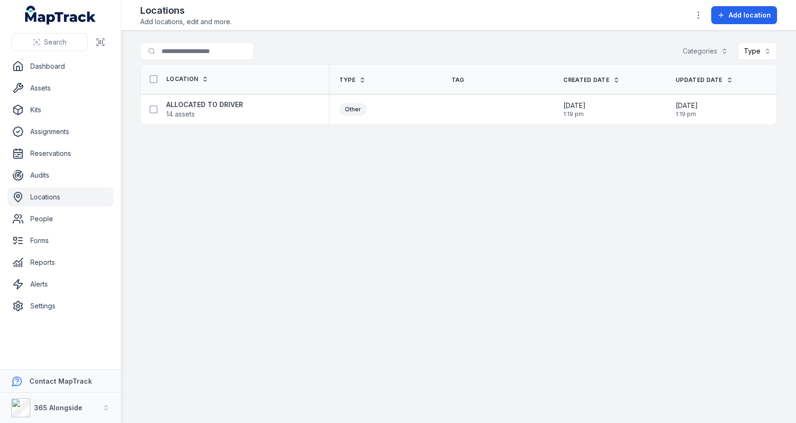  I want to click on span: Tag, so click(457, 80).